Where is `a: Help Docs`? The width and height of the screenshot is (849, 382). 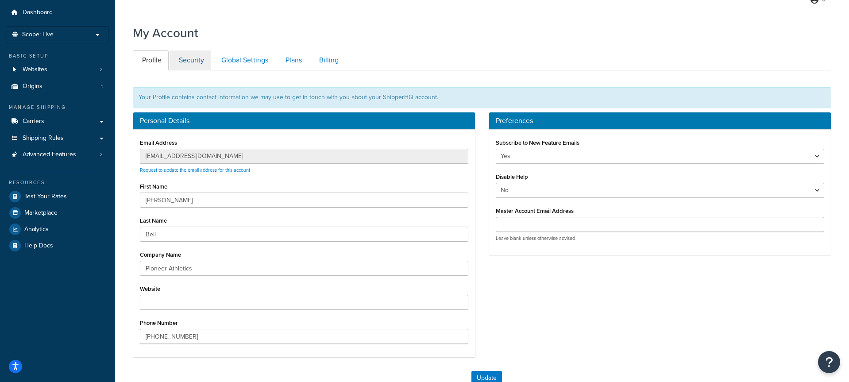 a: Help Docs is located at coordinates (58, 246).